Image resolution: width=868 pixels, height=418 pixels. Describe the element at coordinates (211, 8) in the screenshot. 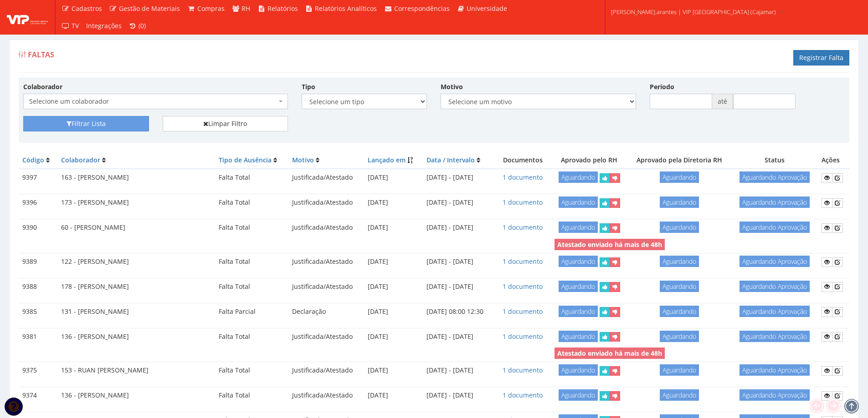

I see `span: Compras` at that location.